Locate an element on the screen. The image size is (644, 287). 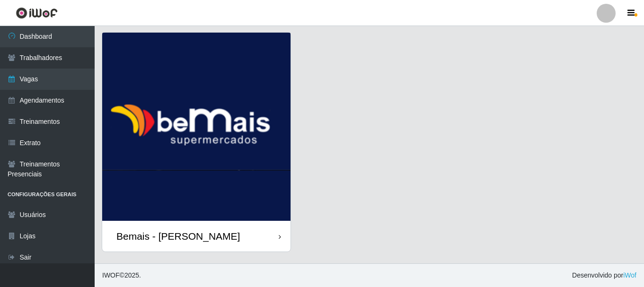
span: IWOF is located at coordinates (111, 275).